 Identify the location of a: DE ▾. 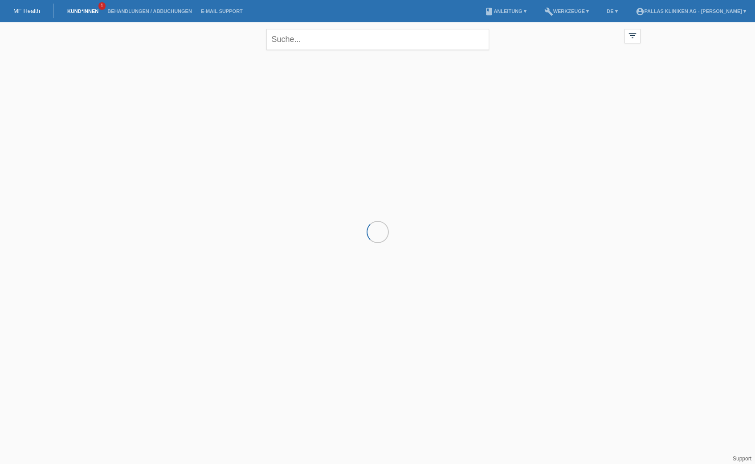
(612, 11).